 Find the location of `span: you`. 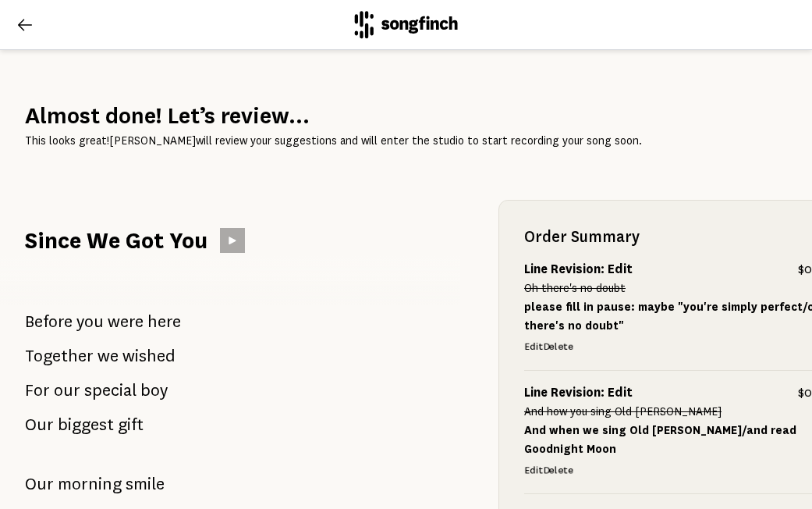

span: you is located at coordinates (90, 321).